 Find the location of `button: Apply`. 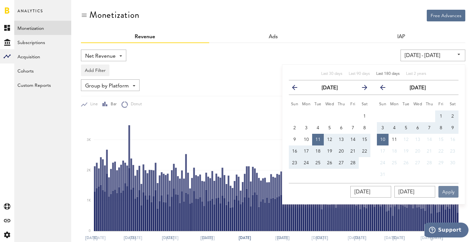

button: Apply is located at coordinates (448, 192).